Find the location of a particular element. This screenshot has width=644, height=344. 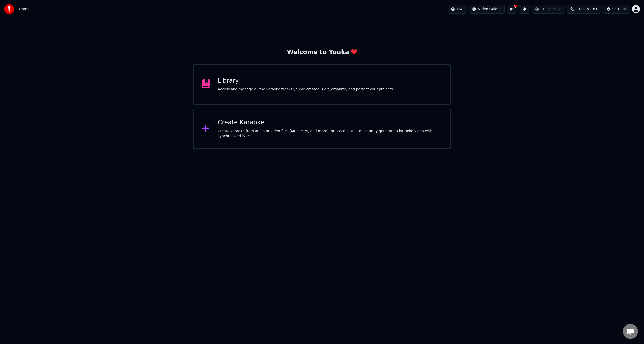

div: Settings is located at coordinates (619, 9).